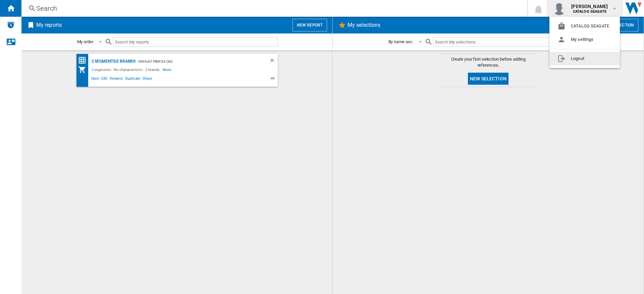  I want to click on button: My settings, so click(585, 39).